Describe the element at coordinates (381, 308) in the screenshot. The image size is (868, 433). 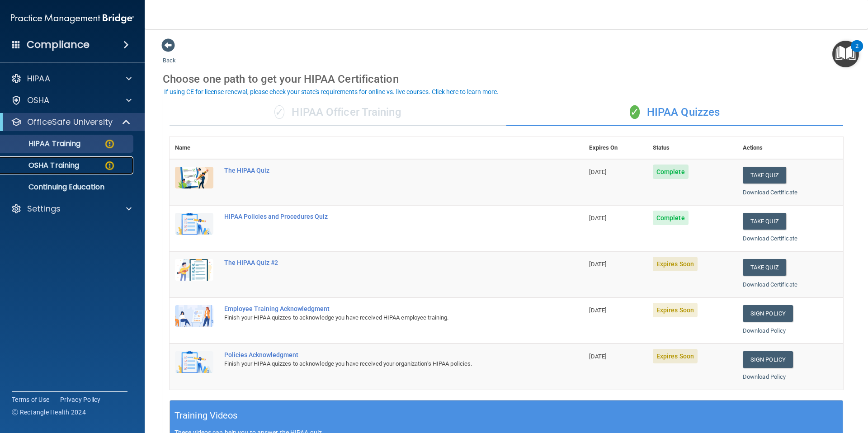
I see `div: Employee Training Acknowledgment` at that location.